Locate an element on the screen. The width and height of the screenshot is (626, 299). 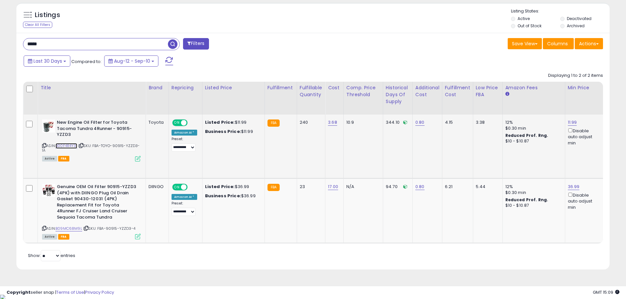
div: Displaying 1 to 2 of 2 items is located at coordinates (576, 76).